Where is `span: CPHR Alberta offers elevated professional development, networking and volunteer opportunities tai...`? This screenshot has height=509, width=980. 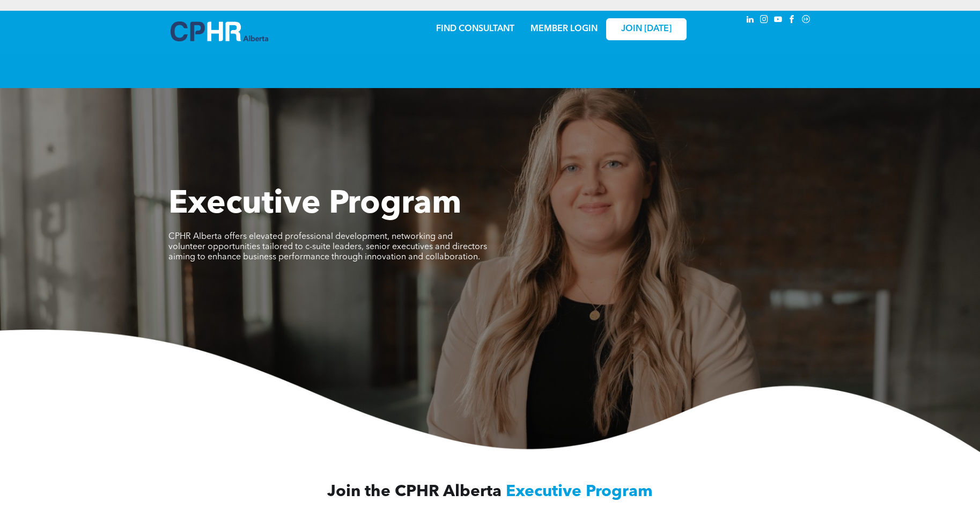 span: CPHR Alberta offers elevated professional development, networking and volunteer opportunities tai... is located at coordinates (328, 247).